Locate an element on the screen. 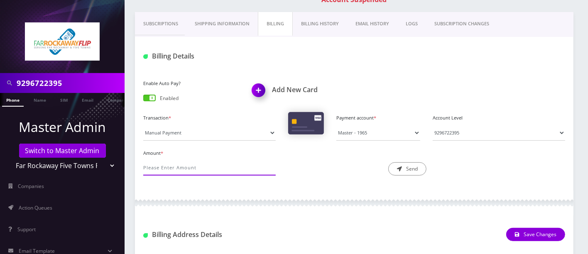 The height and width of the screenshot is (254, 588). a: EMAIL HISTORY is located at coordinates (372, 24).